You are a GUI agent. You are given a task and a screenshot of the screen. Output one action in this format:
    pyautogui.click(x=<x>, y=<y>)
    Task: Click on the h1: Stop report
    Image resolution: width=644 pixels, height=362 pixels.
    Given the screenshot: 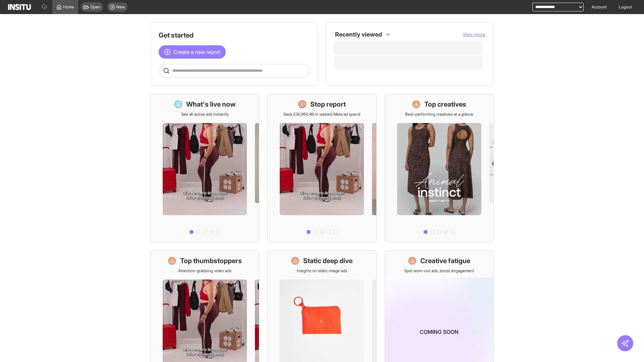 What is the action you would take?
    pyautogui.click(x=328, y=104)
    